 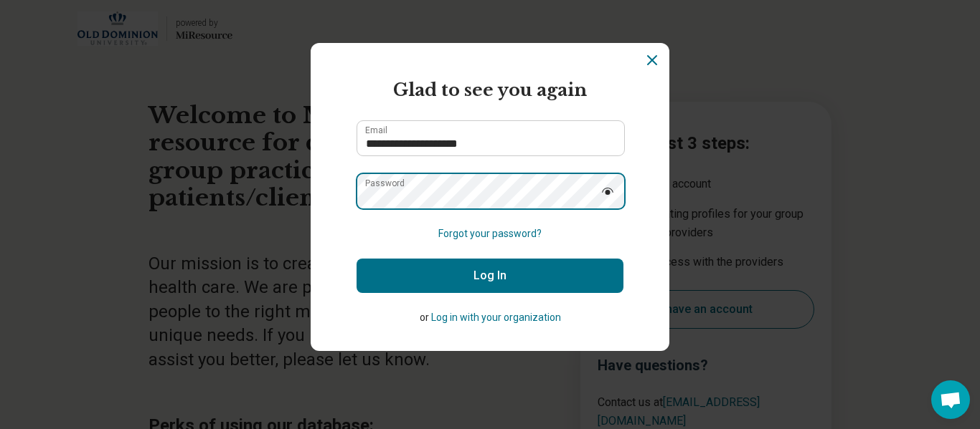 What do you see at coordinates (490, 275) in the screenshot?
I see `button: Log In` at bounding box center [490, 275].